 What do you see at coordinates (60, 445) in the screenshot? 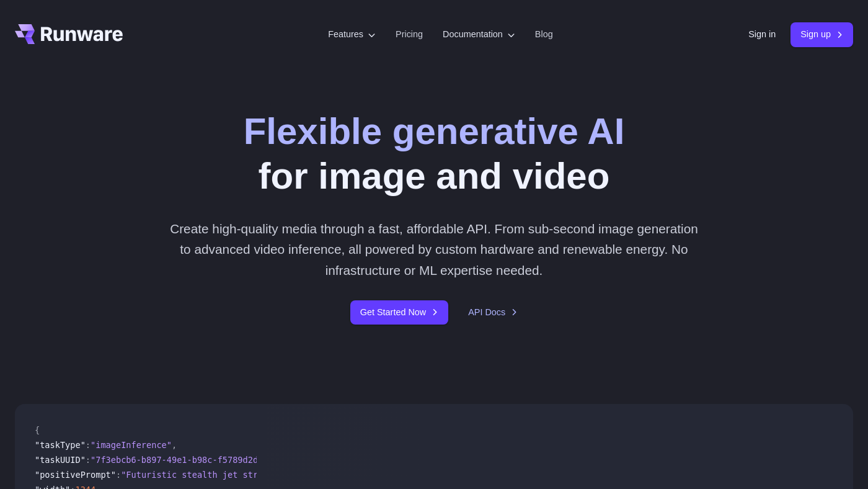
I see `span: "taskType"` at bounding box center [60, 445].